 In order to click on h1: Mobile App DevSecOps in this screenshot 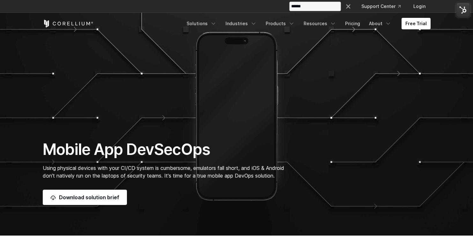, I will do `click(170, 150)`.